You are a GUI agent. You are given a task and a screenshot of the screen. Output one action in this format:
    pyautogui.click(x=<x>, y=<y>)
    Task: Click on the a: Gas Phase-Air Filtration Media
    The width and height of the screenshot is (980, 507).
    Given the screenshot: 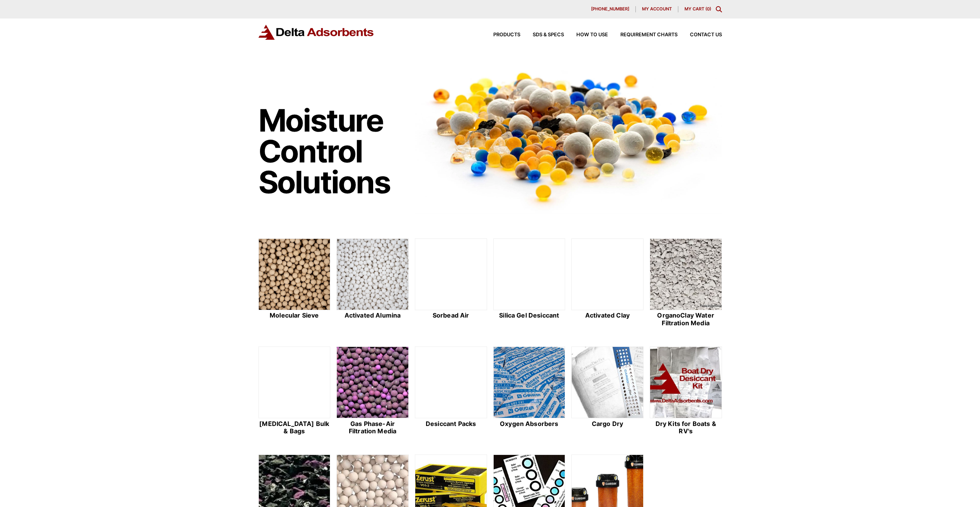 What is the action you would take?
    pyautogui.click(x=373, y=391)
    